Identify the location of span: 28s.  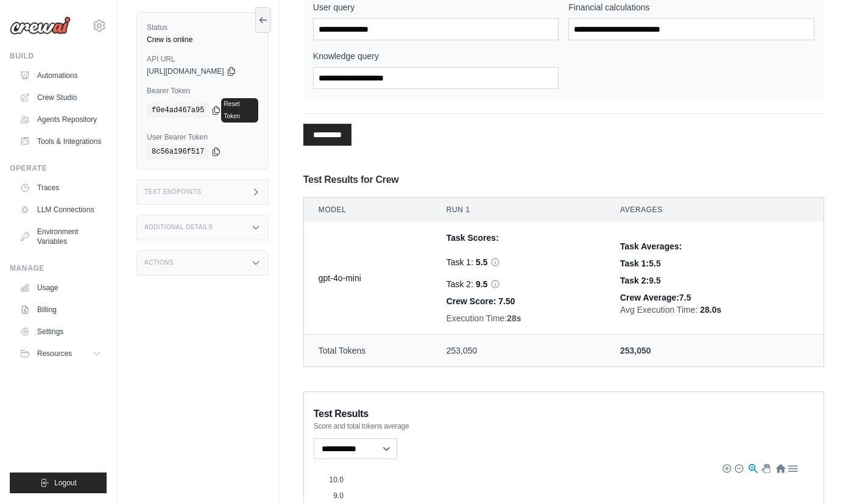
(514, 318).